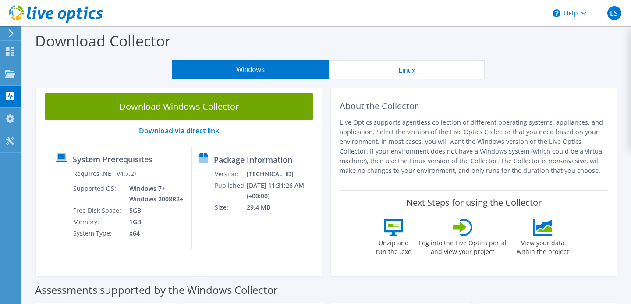  Describe the element at coordinates (98, 210) in the screenshot. I see `td: Free Disk Space:` at that location.